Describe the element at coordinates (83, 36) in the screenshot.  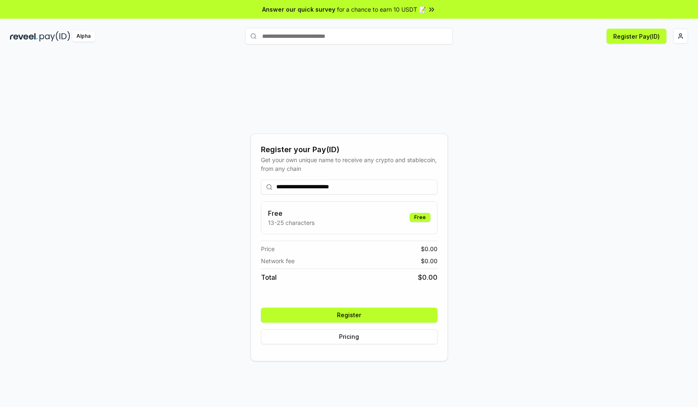
I see `div: Alpha` at that location.